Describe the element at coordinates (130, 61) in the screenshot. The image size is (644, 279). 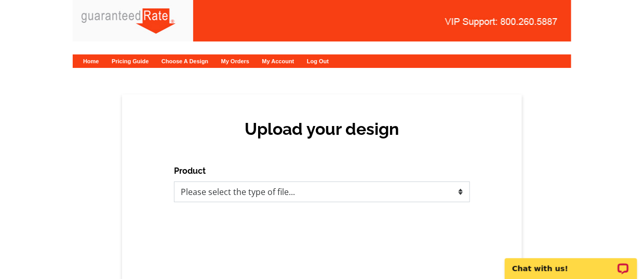
I see `a: Pricing Guide` at that location.